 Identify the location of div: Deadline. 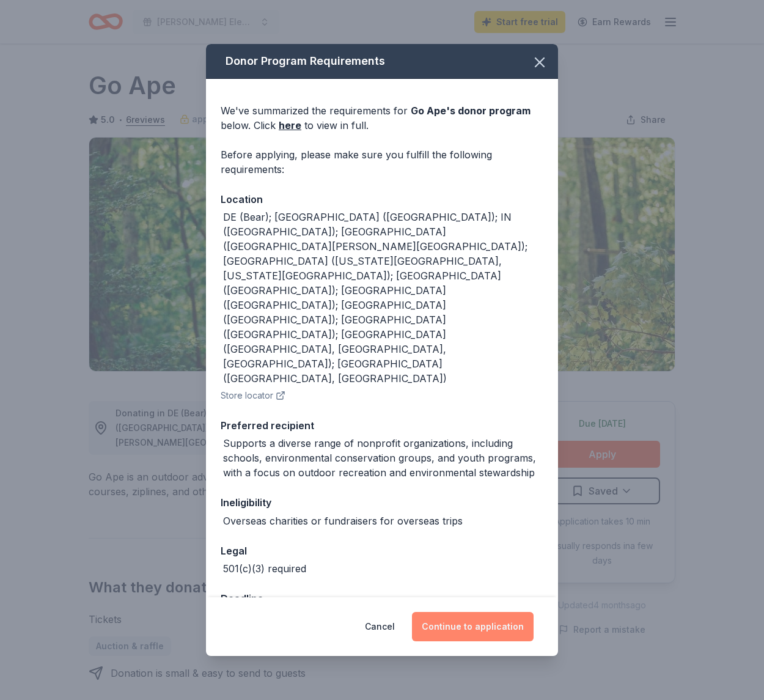
(382, 599).